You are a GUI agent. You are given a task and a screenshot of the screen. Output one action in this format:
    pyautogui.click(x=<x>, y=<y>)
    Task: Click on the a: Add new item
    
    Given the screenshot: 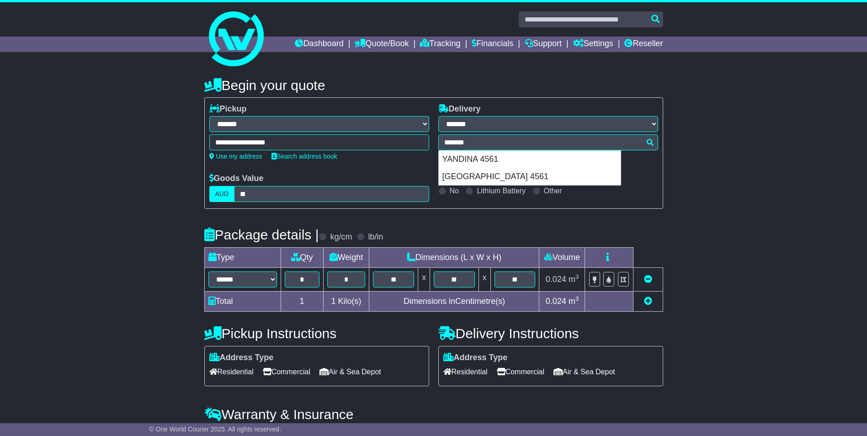 What is the action you would take?
    pyautogui.click(x=648, y=301)
    